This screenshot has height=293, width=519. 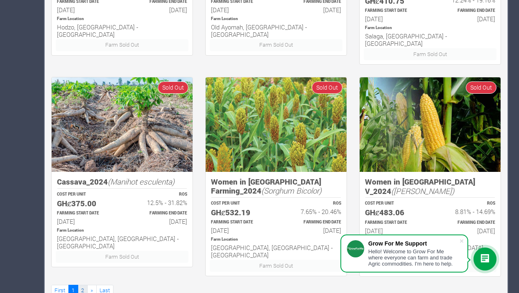 I want to click on h5: GHȼ483.06, so click(x=393, y=212).